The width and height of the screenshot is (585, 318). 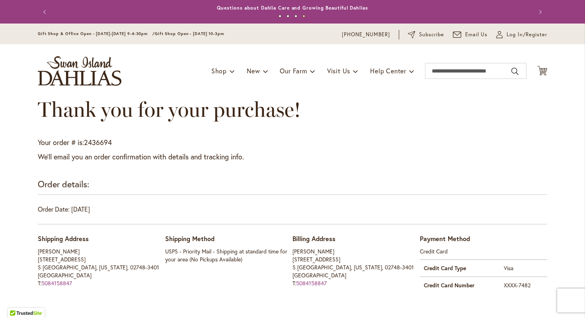 I want to click on span: Payment Method, so click(x=445, y=238).